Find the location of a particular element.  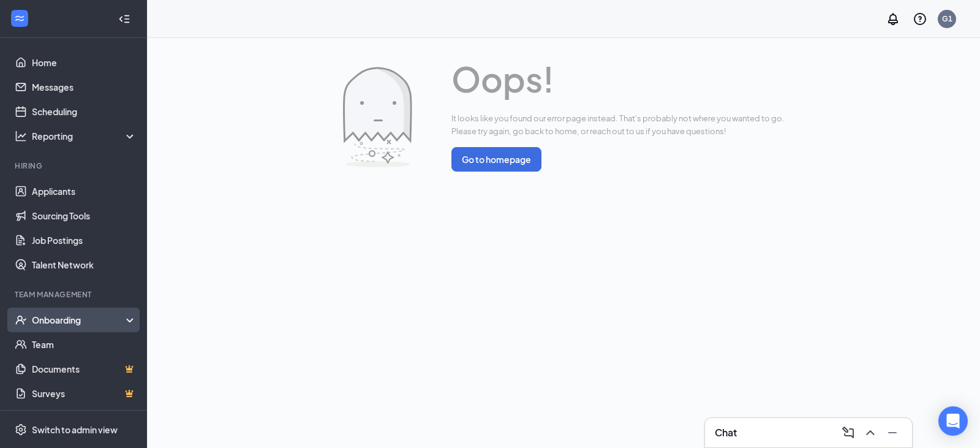

div: Open Intercom Messenger is located at coordinates (953, 420).